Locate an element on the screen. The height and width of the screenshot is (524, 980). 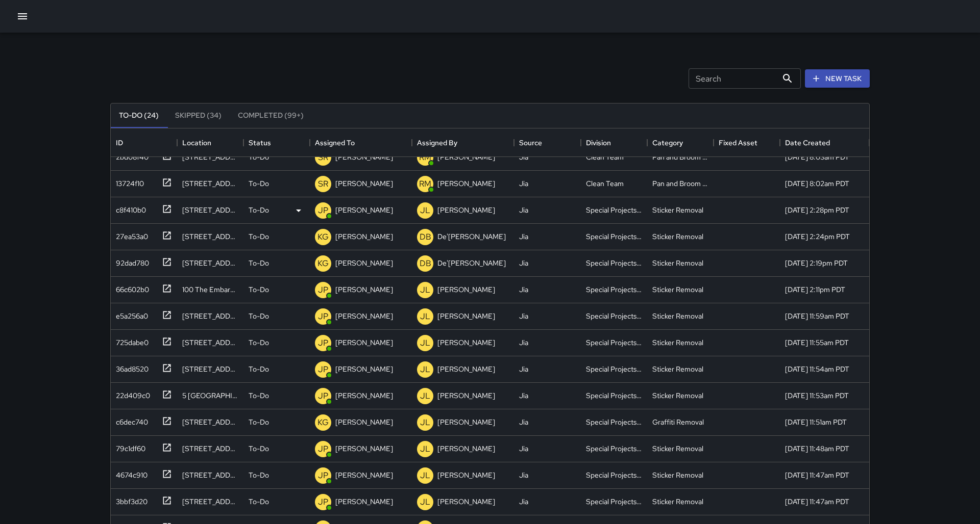
div: Location is located at coordinates (210, 143).